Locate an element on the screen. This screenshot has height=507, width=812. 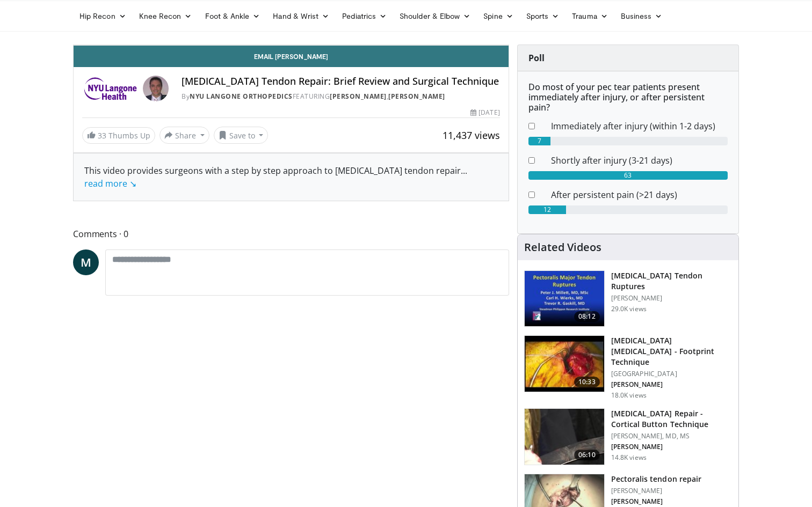
a: 33 Thumbs Up is located at coordinates (118, 135).